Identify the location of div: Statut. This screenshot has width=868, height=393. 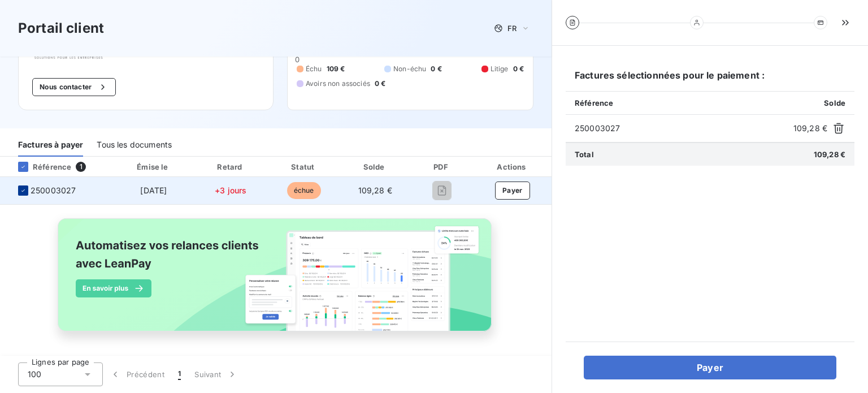
(304, 167).